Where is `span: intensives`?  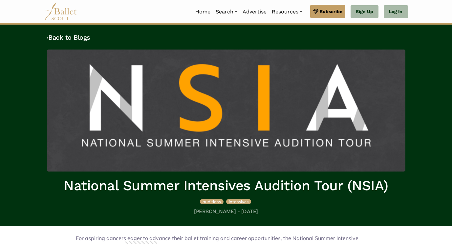
span: intensives is located at coordinates (238, 202).